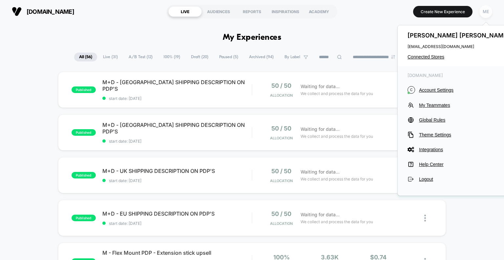  Describe the element at coordinates (185, 11) in the screenshot. I see `div: LIVE` at that location.